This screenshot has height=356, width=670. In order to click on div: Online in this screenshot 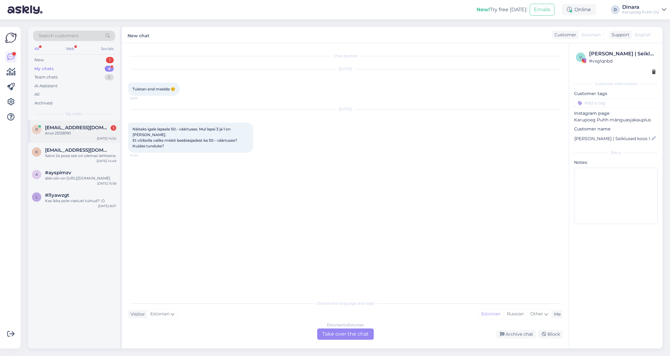, I will do `click(579, 10)`.